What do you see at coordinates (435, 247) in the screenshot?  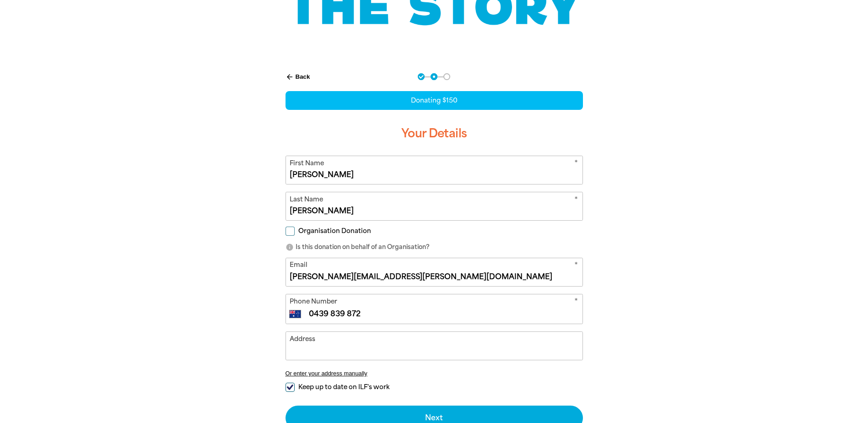 I see `p: Is this donation on behalf of an Organisation?` at bounding box center [435, 247].